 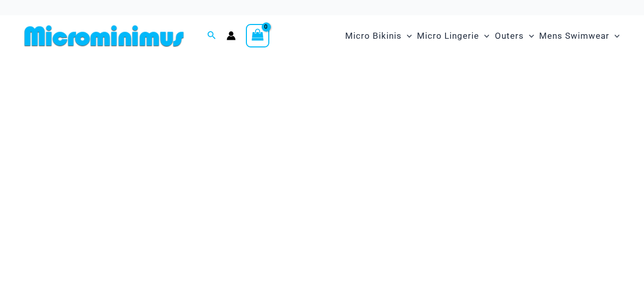 What do you see at coordinates (448, 36) in the screenshot?
I see `span: Micro Lingerie` at bounding box center [448, 36].